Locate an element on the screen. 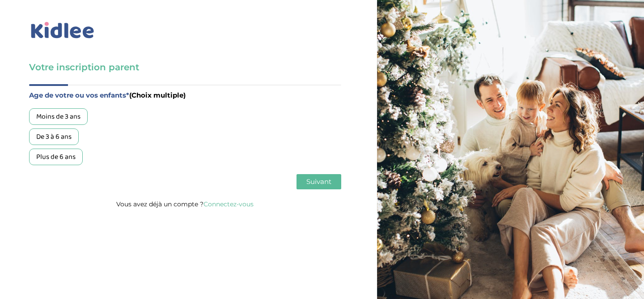 This screenshot has width=644, height=299. span: Suivant is located at coordinates (319, 181).